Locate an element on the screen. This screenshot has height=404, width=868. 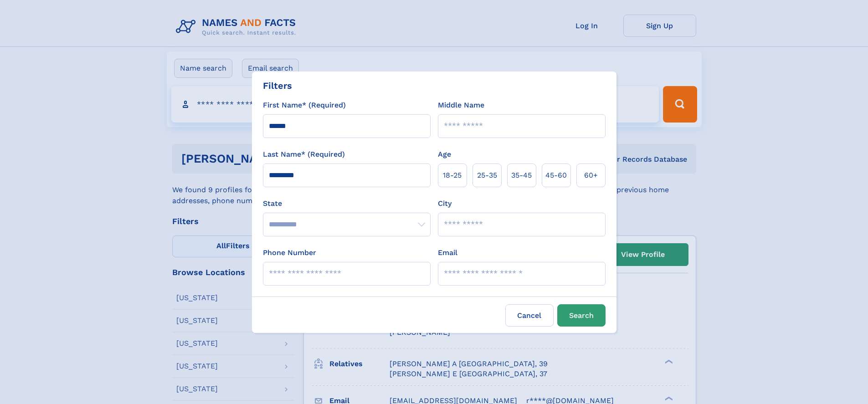
label: Last Name* (Required) is located at coordinates (304, 154).